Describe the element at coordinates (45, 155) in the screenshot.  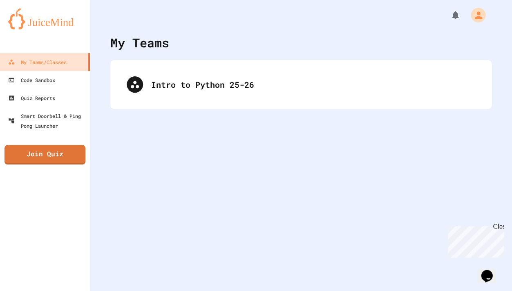
I see `a: Join Quiz` at that location.